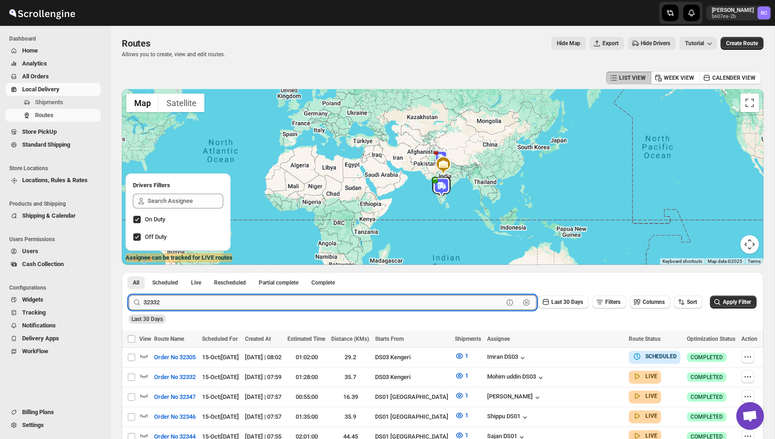 The image size is (775, 439). I want to click on button: Notifications, so click(53, 326).